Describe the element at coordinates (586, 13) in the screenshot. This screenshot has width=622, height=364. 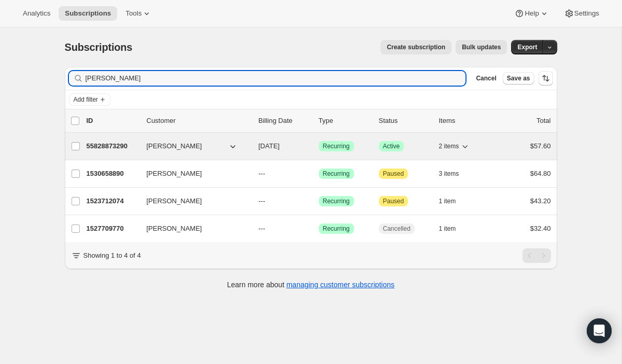
I see `span: Settings` at that location.